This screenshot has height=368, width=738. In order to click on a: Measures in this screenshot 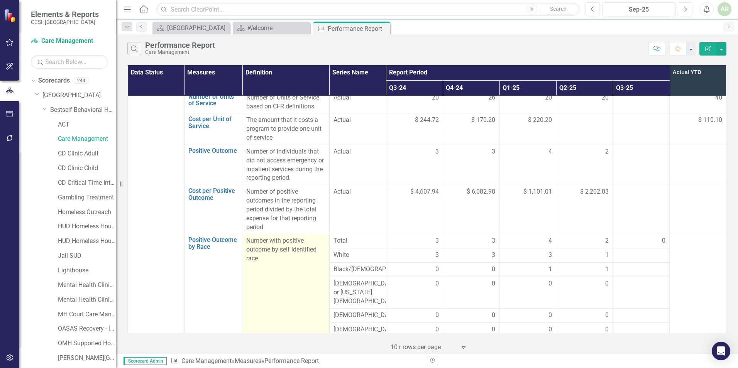, I will do `click(248, 361)`.